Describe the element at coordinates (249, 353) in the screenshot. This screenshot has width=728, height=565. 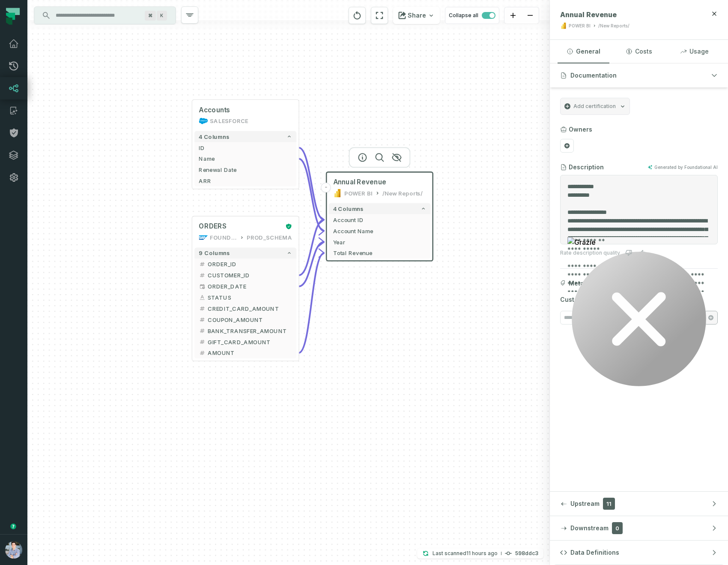
I see `span: AMOUNT` at that location.